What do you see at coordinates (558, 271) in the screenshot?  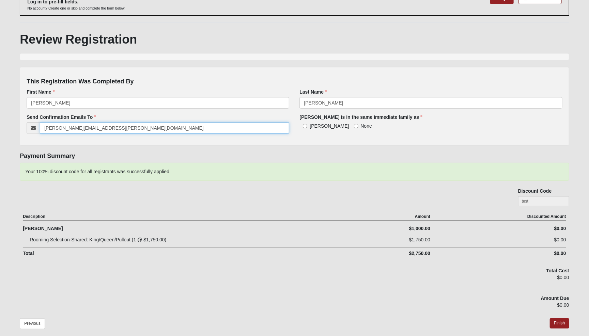 I see `label: Total Cost` at bounding box center [558, 271].